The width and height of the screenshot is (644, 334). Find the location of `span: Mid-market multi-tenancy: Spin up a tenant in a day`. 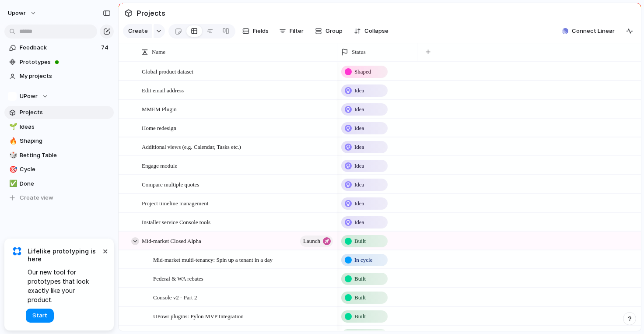

span: Mid-market multi-tenancy: Spin up a tenant in a day is located at coordinates (213, 259).